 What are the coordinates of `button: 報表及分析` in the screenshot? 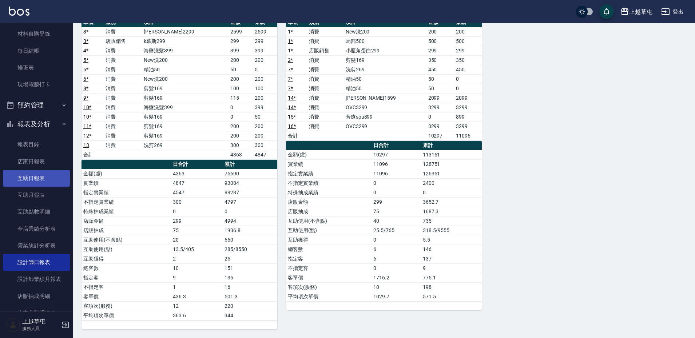 It's located at (36, 124).